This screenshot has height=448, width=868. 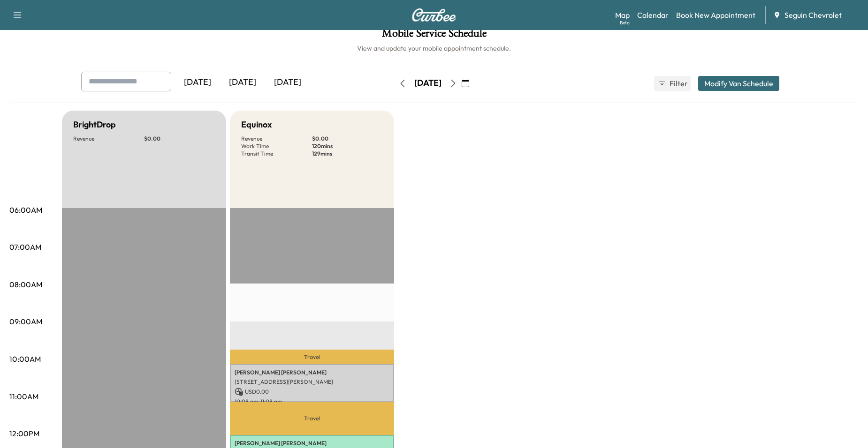 I want to click on button: Filter, so click(x=672, y=84).